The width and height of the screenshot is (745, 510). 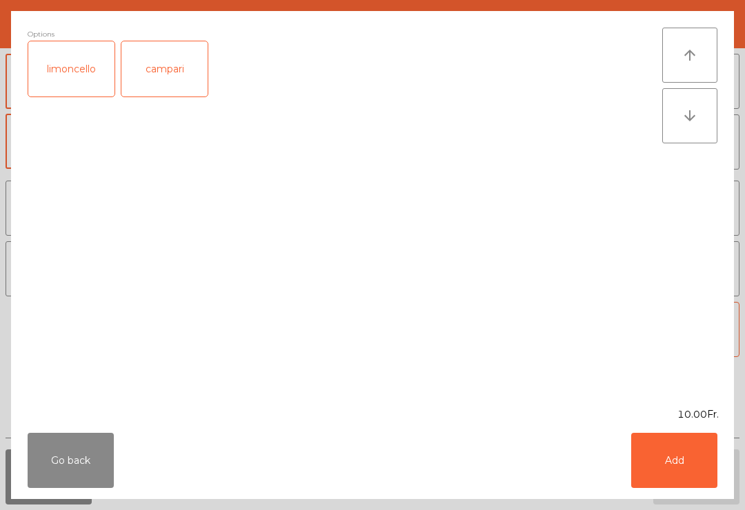 What do you see at coordinates (164, 69) in the screenshot?
I see `div: campari` at bounding box center [164, 69].